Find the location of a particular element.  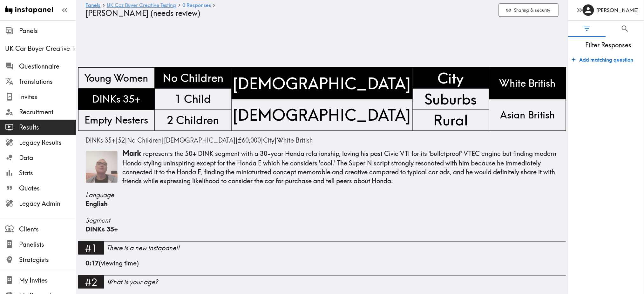

span: 1 Child is located at coordinates (193, 99).